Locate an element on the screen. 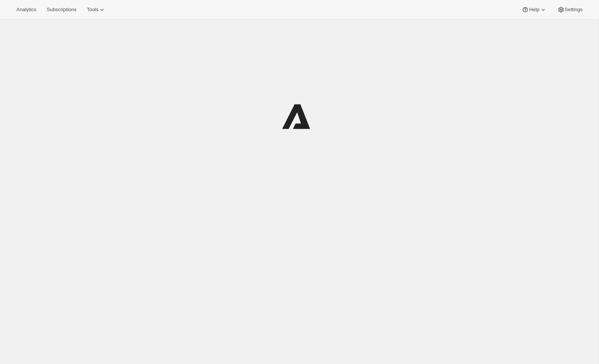 The image size is (599, 364). span: Analytics is located at coordinates (26, 9).